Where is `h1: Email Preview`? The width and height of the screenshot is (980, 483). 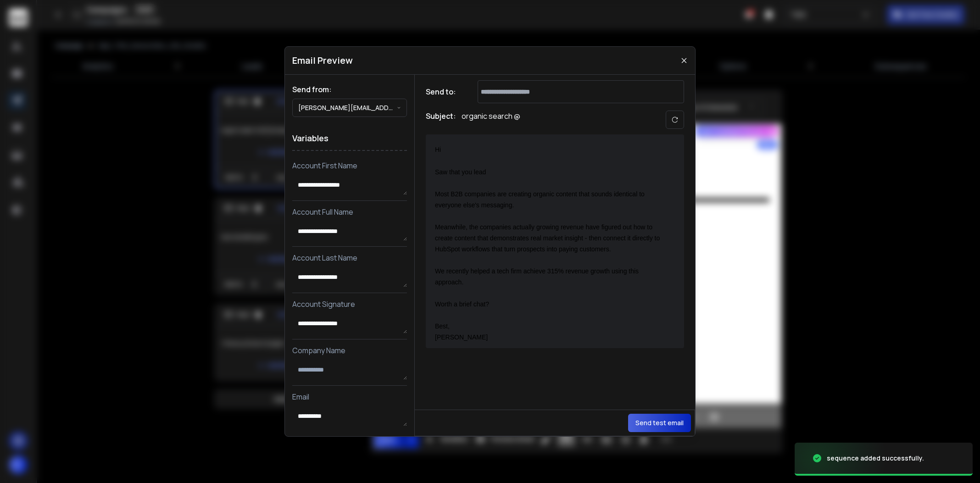
h1: Email Preview is located at coordinates (322, 61).